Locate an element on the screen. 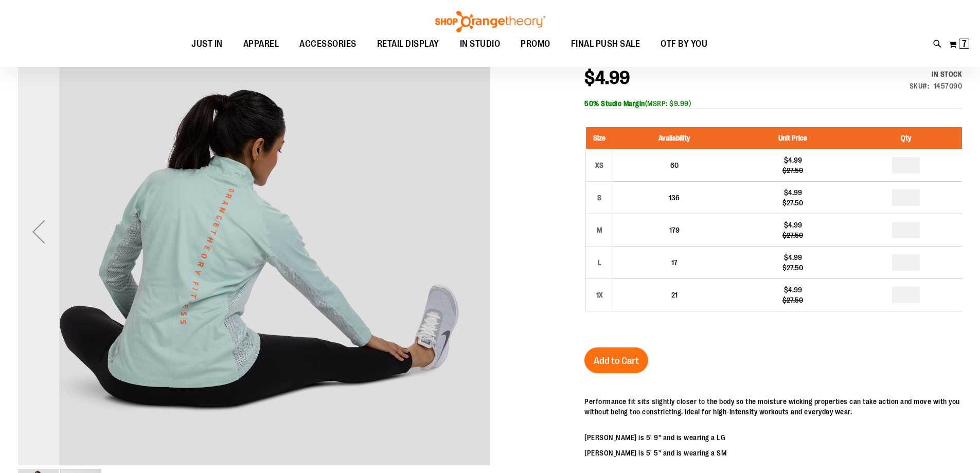 The width and height of the screenshot is (980, 473). div: 1457090 is located at coordinates (948, 86).